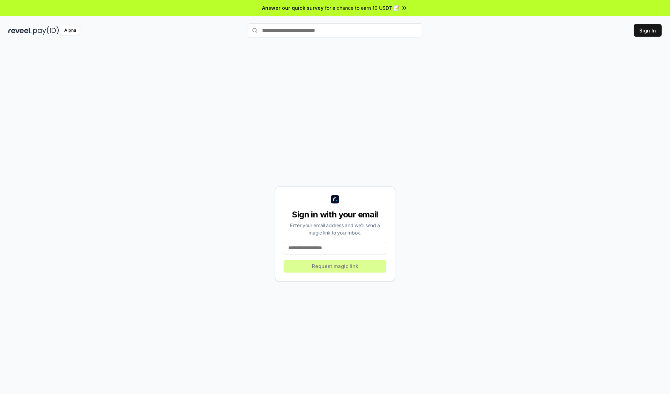 This screenshot has height=394, width=670. What do you see at coordinates (335, 199) in the screenshot?
I see `img: logo_small` at bounding box center [335, 199].